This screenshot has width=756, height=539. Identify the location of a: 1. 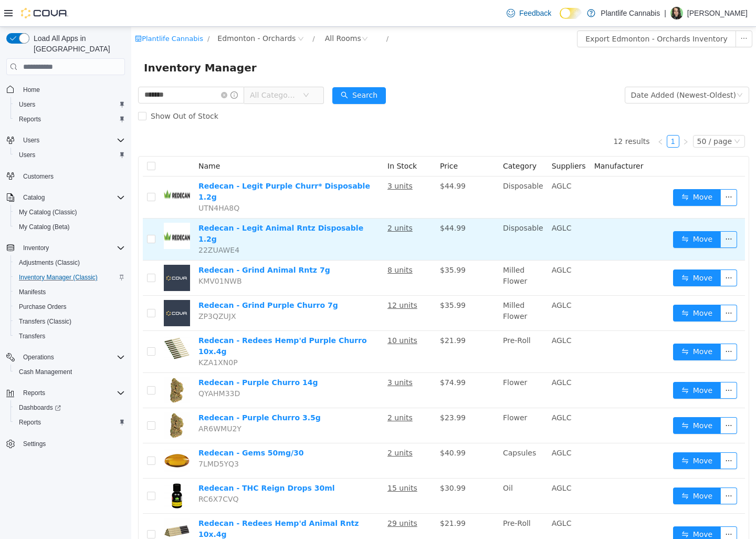
(542, 114).